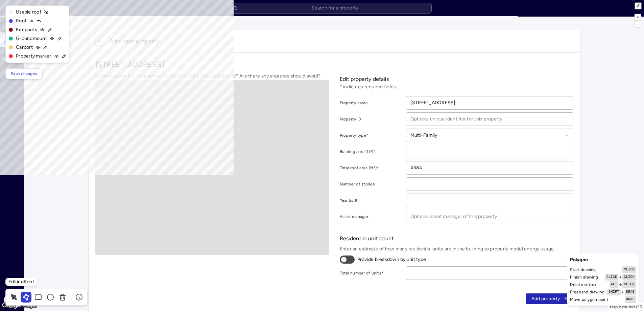 The height and width of the screenshot is (311, 644). Describe the element at coordinates (582, 270) in the screenshot. I see `span: Start drawing` at that location.